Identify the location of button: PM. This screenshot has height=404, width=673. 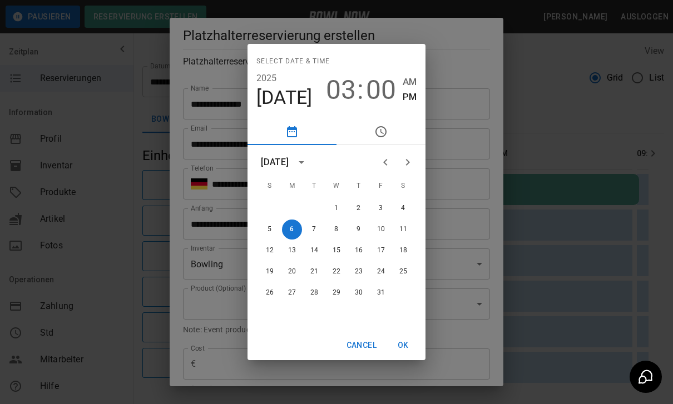
(409, 97).